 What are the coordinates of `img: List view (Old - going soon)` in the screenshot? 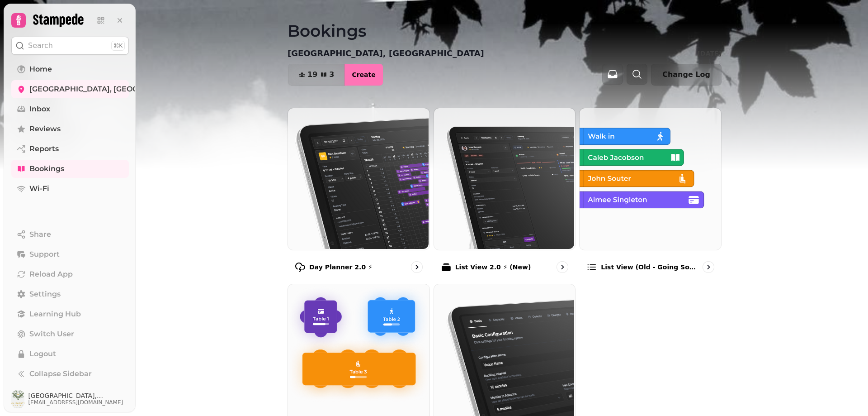 It's located at (649, 178).